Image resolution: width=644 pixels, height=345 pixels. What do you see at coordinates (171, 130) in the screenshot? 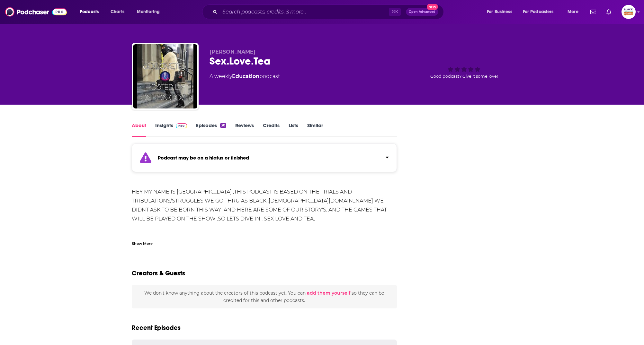
I see `a: InsightsPodchaser Pro` at bounding box center [171, 130].